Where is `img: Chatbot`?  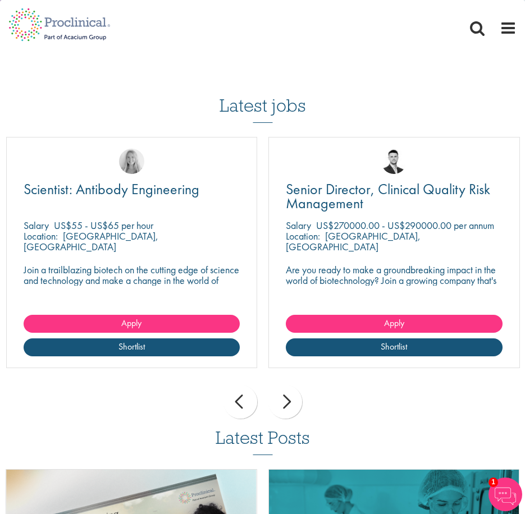
img: Chatbot is located at coordinates (505, 494).